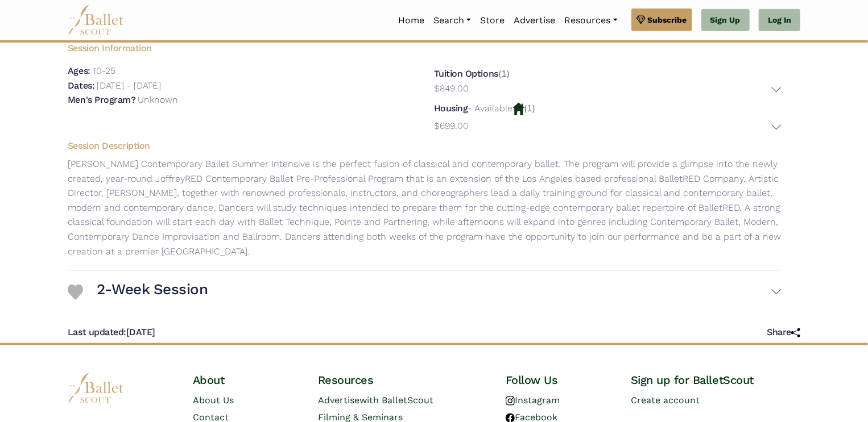  What do you see at coordinates (96, 389) in the screenshot?
I see `img: logo` at bounding box center [96, 389].